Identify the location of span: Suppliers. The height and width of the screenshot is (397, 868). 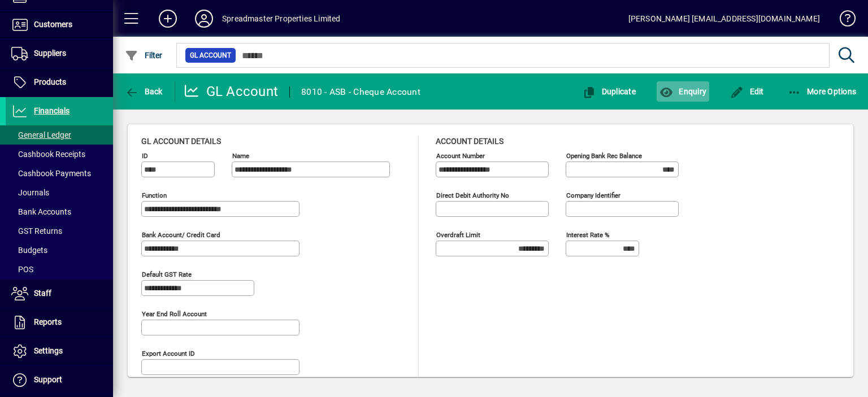
(50, 53).